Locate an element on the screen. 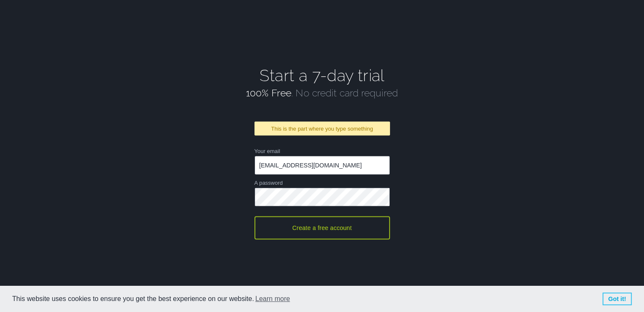 The width and height of the screenshot is (644, 312). input: Your email is located at coordinates (322, 166).